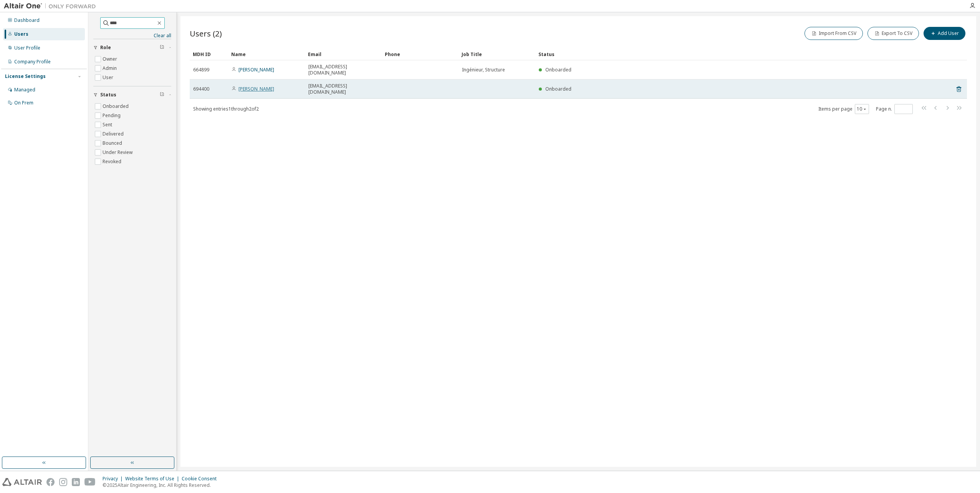  Describe the element at coordinates (118, 152) in the screenshot. I see `label: Under Review` at that location.